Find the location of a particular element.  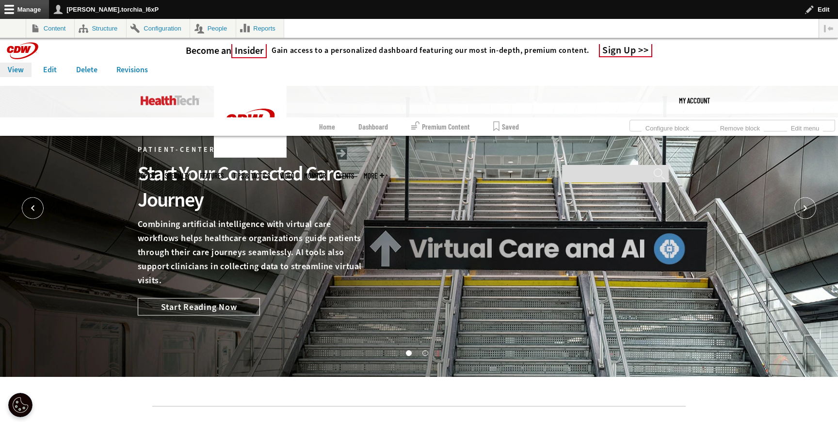

div: User menu is located at coordinates (694, 100).